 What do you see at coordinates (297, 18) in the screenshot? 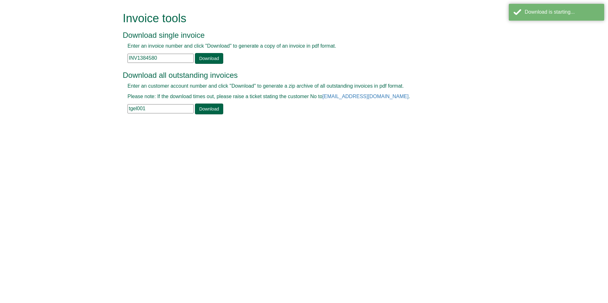
I see `h1: Invoice tools` at bounding box center [297, 18].